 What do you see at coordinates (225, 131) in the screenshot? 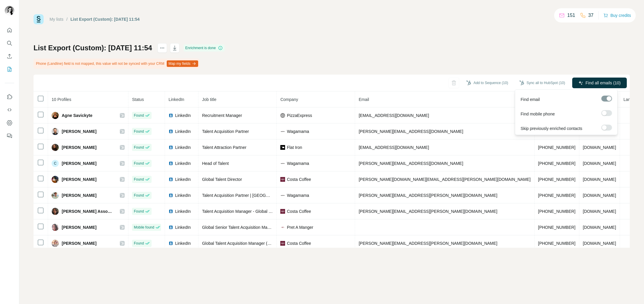
I see `span: Talent Acquisition Partner` at bounding box center [225, 131].